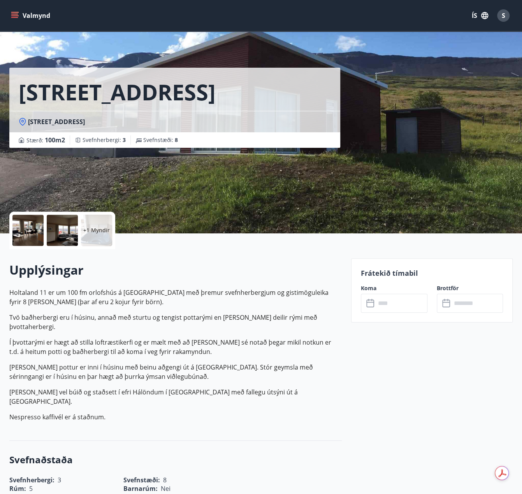 The width and height of the screenshot is (522, 494). What do you see at coordinates (165, 489) in the screenshot?
I see `span: Nei` at bounding box center [165, 489].